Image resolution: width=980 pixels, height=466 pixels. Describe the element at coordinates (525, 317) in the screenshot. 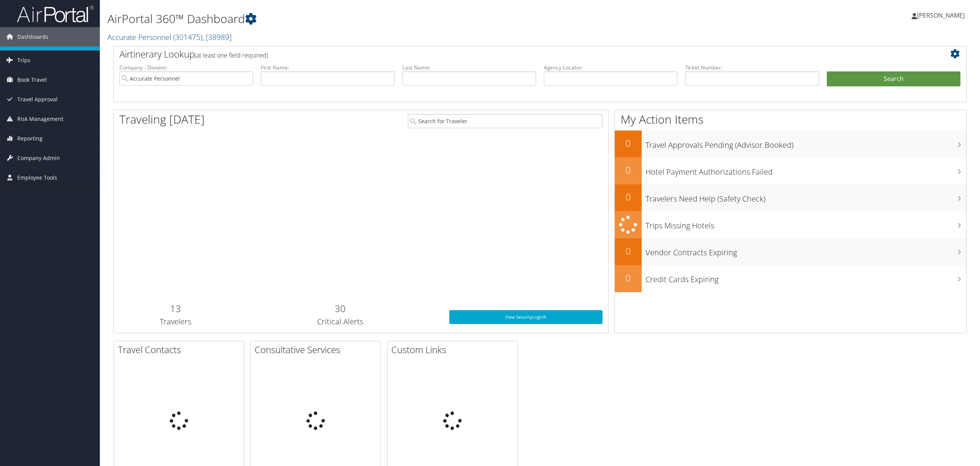

I see `a: View SecurityLogic®` at that location.